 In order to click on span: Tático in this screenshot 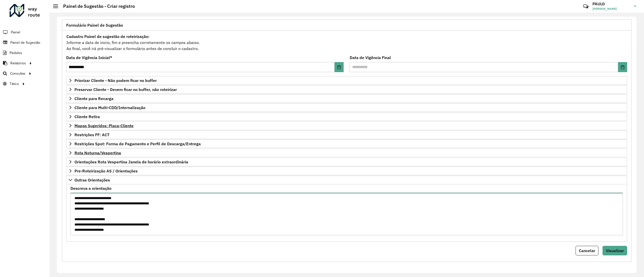, I will do `click(14, 84)`.